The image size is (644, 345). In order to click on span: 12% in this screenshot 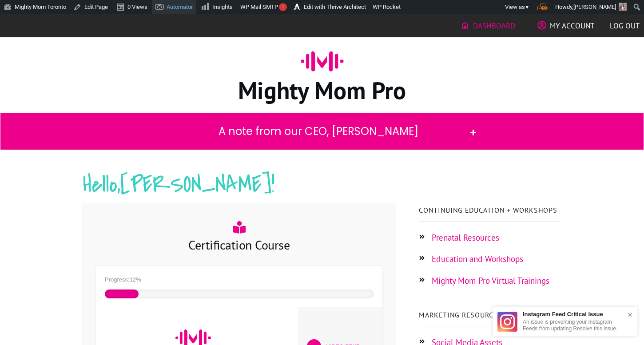, I will do `click(135, 280)`.